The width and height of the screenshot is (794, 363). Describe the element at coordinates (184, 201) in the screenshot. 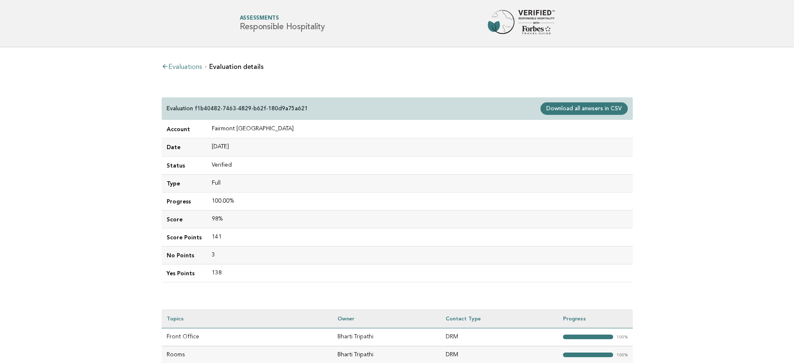

I see `td: Progress` at that location.